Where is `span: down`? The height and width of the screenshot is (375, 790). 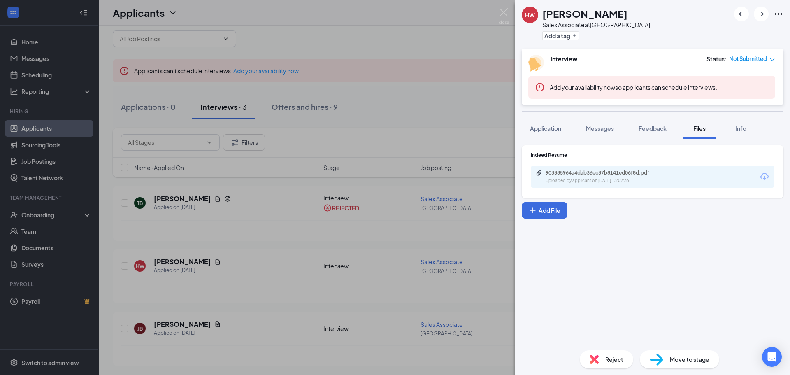 span: down is located at coordinates (773, 60).